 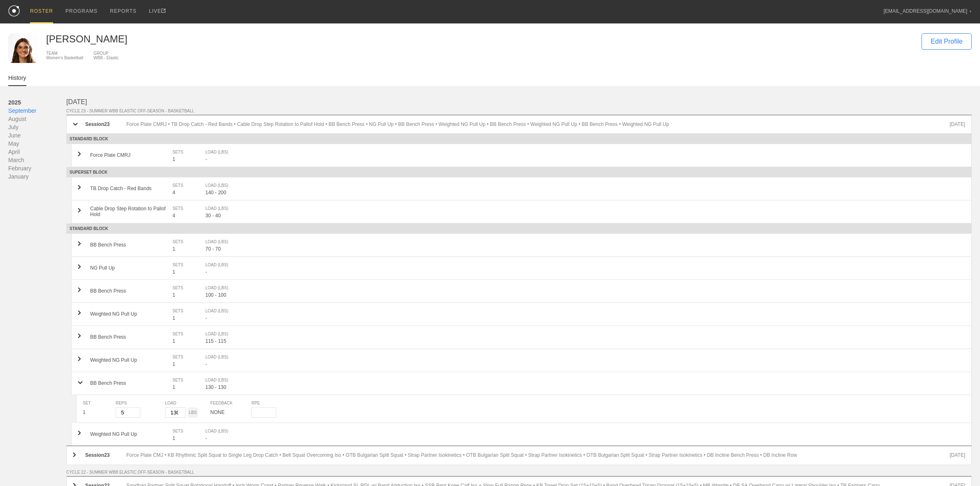 What do you see at coordinates (193, 413) in the screenshot?
I see `p: LBS` at bounding box center [193, 413].